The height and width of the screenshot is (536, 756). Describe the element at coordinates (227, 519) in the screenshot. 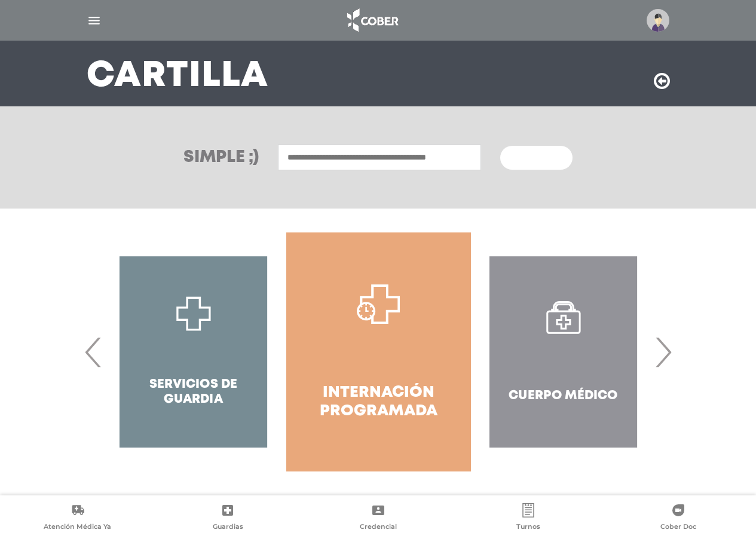

I see `a: Guardias` at that location.